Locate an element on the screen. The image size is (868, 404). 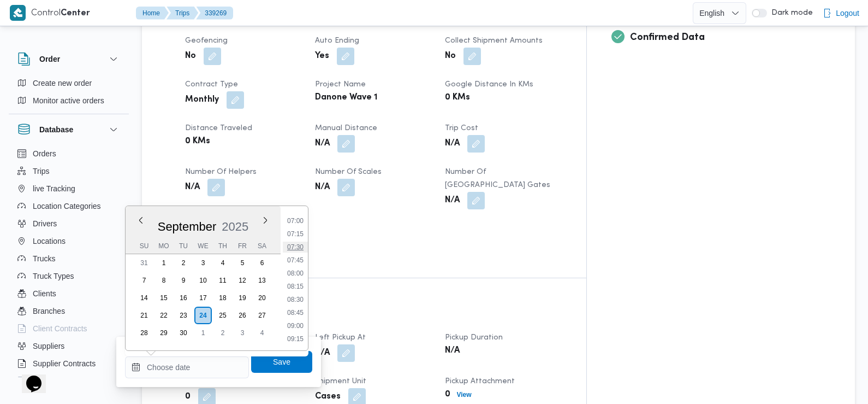
b: View is located at coordinates (464, 395).